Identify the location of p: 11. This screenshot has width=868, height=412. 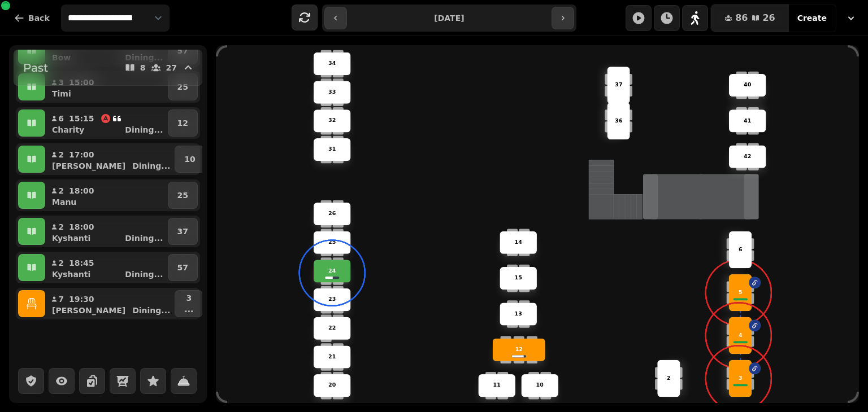
(497, 385).